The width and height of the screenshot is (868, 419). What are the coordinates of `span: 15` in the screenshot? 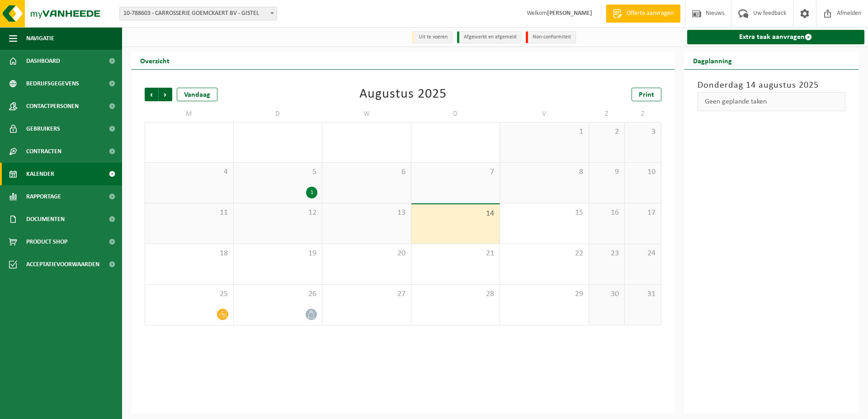 It's located at (544, 213).